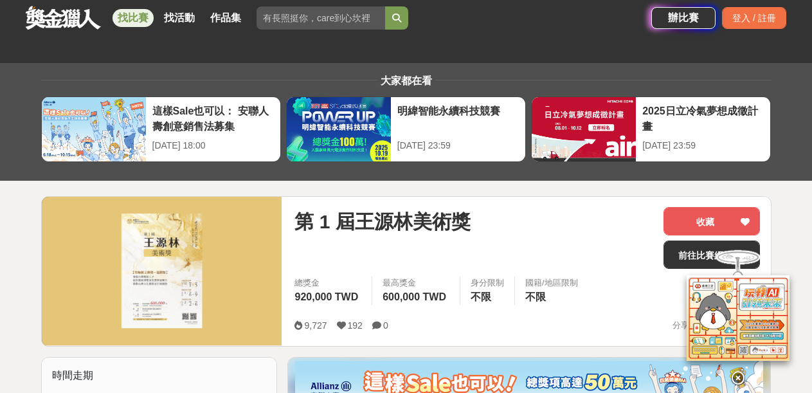 This screenshot has width=812, height=393. I want to click on div: 國籍/地區限制, so click(552, 283).